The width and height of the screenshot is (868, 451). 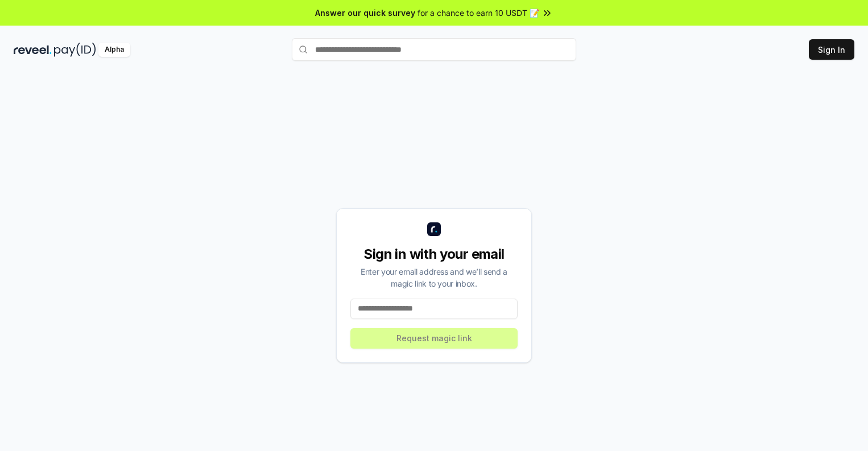 What do you see at coordinates (365, 12) in the screenshot?
I see `span: Answer our quick survey` at bounding box center [365, 12].